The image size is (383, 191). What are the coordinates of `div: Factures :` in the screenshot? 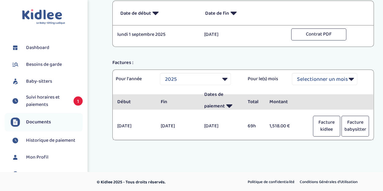 It's located at (243, 63).